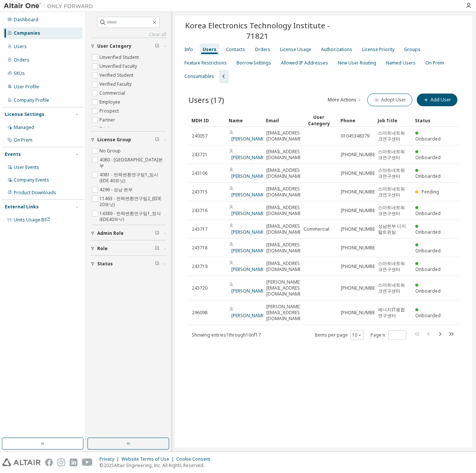 This screenshot has height=473, width=476. Describe the element at coordinates (394, 229) in the screenshot. I see `span: 성남본부 디지털트윈팀` at that location.